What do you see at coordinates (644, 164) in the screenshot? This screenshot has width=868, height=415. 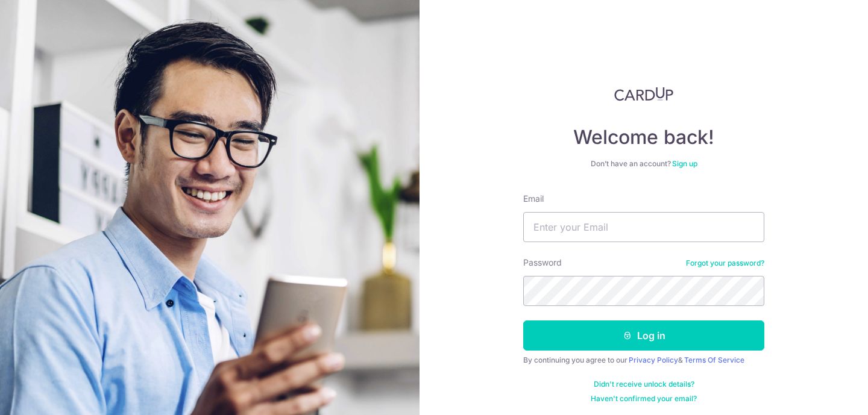 I see `div: Don’t have an account?` at bounding box center [644, 164].